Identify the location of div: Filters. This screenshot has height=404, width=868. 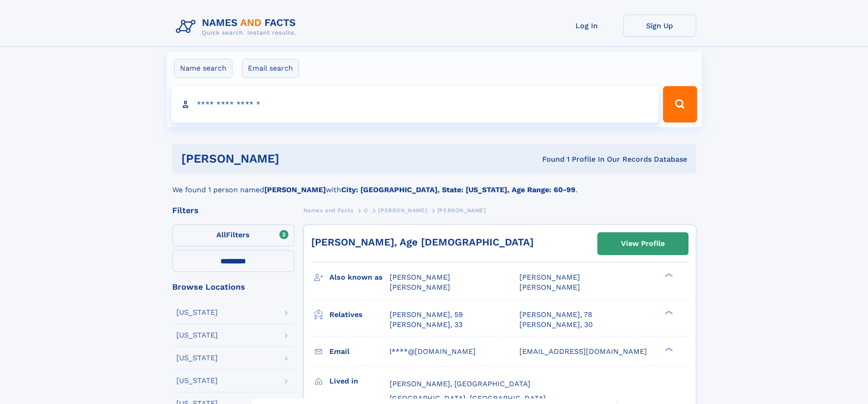
(234, 210).